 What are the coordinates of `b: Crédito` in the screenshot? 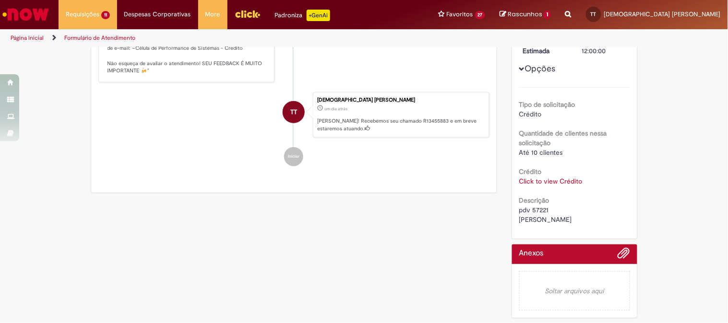 It's located at (530, 172).